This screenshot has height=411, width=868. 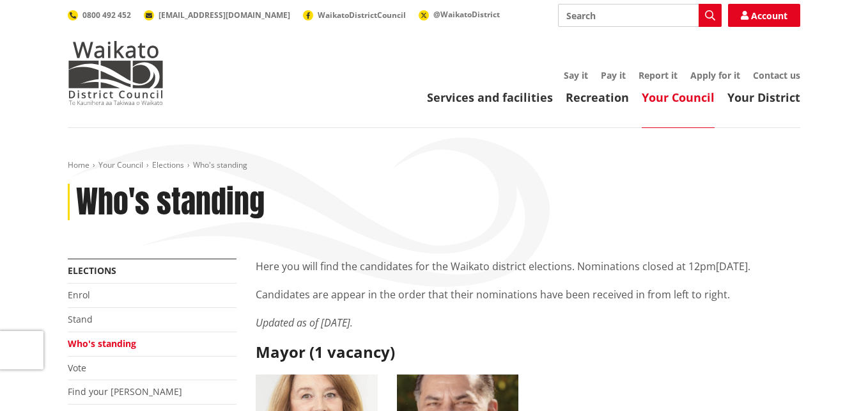 What do you see at coordinates (597, 97) in the screenshot?
I see `a: Recreation` at bounding box center [597, 97].